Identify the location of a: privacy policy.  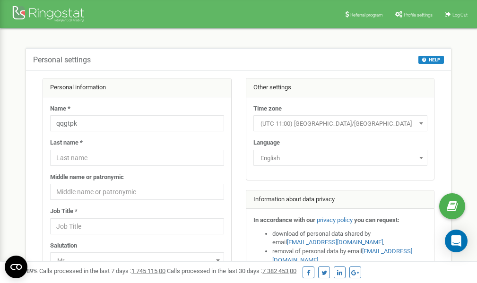
(335, 220).